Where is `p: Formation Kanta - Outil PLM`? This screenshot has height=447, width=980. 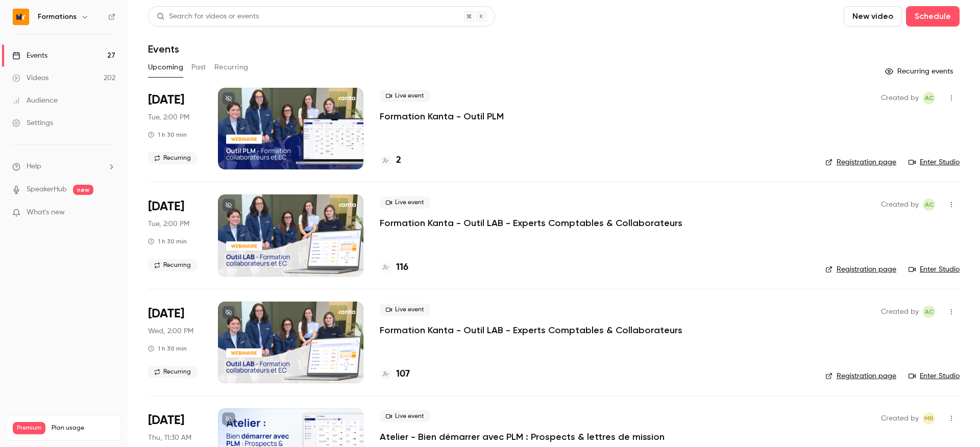
p: Formation Kanta - Outil PLM is located at coordinates (441, 116).